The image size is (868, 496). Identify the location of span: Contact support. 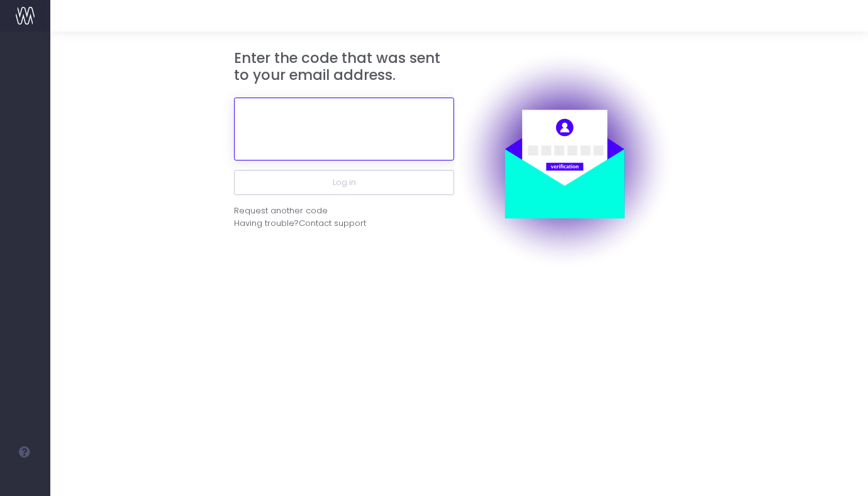
(332, 223).